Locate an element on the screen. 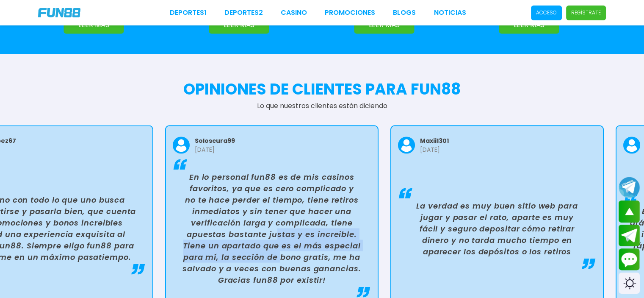  a: Deportes1 is located at coordinates (188, 13).